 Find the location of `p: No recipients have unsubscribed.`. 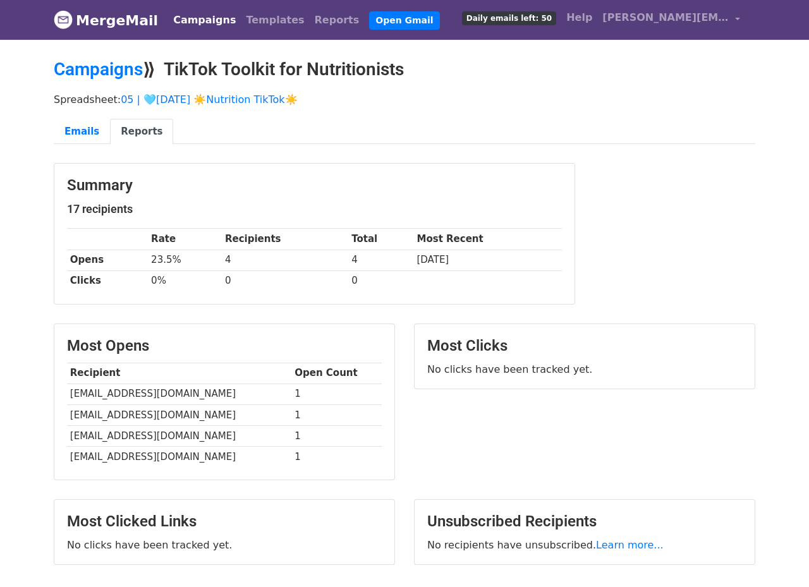

p: No recipients have unsubscribed. is located at coordinates (584, 545).